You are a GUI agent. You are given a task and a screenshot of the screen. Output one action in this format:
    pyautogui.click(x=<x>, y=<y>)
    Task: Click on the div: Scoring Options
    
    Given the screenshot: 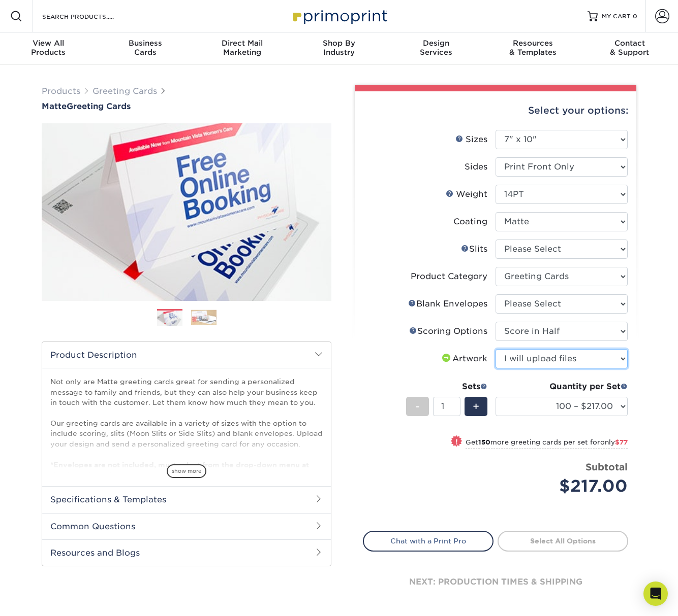 What is the action you would take?
    pyautogui.click(x=448, y=332)
    